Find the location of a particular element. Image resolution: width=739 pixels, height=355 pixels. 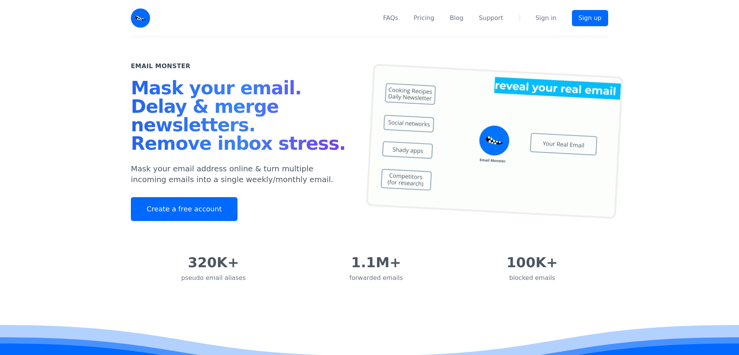

div: 100K+ is located at coordinates (532, 263).